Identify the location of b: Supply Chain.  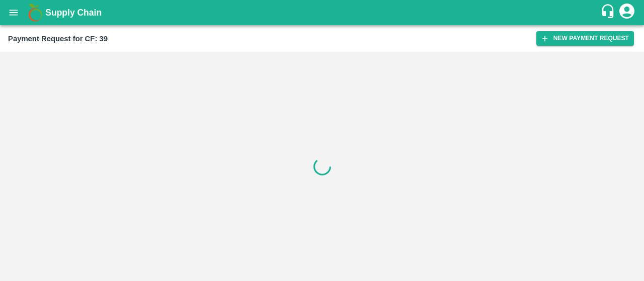
(74, 12).